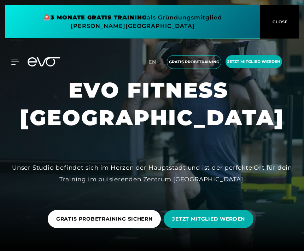  I want to click on a: GRATIS PROBETRAINING SICHERN, so click(106, 219).